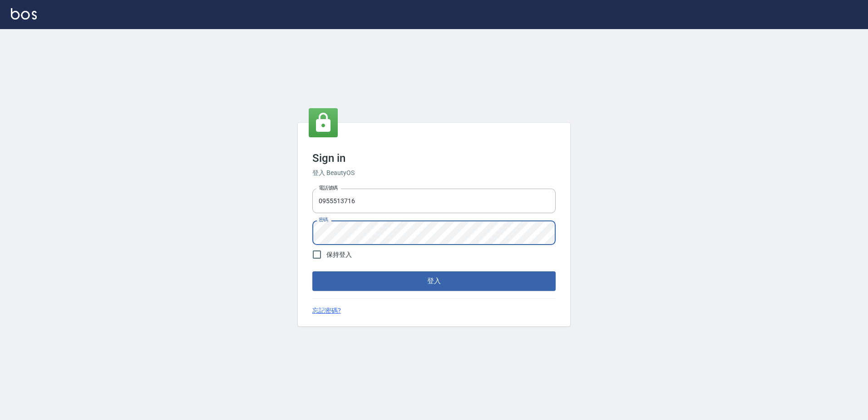 The image size is (868, 420). I want to click on a: 忘記密碼?, so click(327, 310).